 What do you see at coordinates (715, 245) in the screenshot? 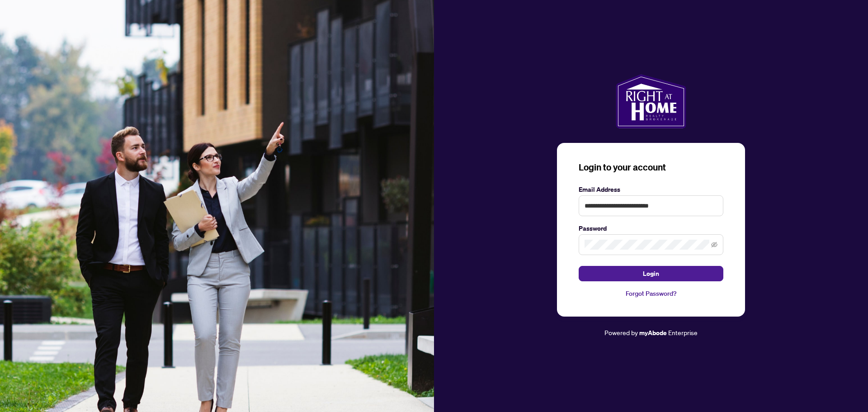
I see `span: eye-invisible` at bounding box center [715, 245].